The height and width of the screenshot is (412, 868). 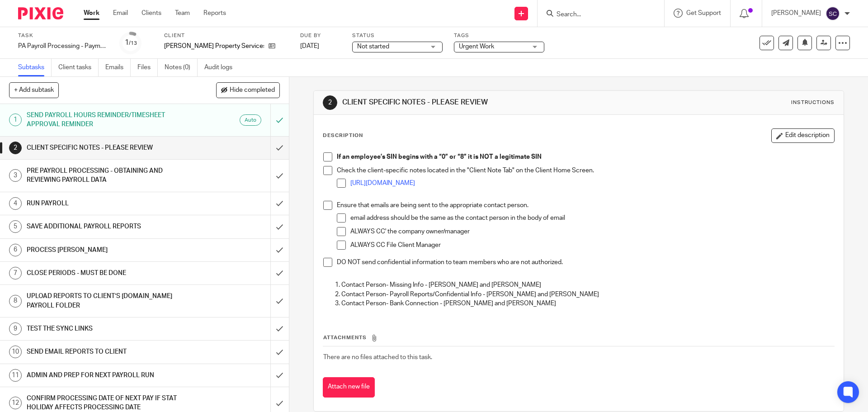 I want to click on label: Status, so click(x=397, y=36).